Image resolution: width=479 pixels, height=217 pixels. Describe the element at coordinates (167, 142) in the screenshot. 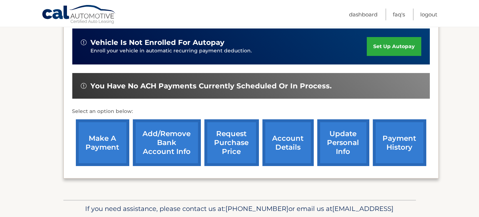

I see `a: Add/Remove bank account info` at that location.